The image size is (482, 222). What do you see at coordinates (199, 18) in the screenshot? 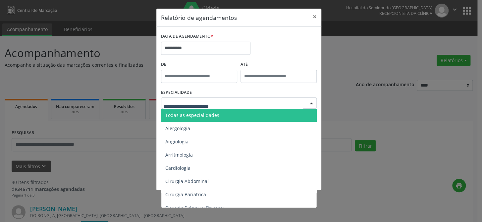
I see `h5: Relatório de agendamentos` at bounding box center [199, 18].